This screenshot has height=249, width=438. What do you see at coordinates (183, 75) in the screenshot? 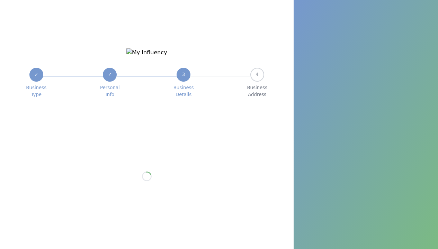
I see `div: 3` at bounding box center [183, 75].